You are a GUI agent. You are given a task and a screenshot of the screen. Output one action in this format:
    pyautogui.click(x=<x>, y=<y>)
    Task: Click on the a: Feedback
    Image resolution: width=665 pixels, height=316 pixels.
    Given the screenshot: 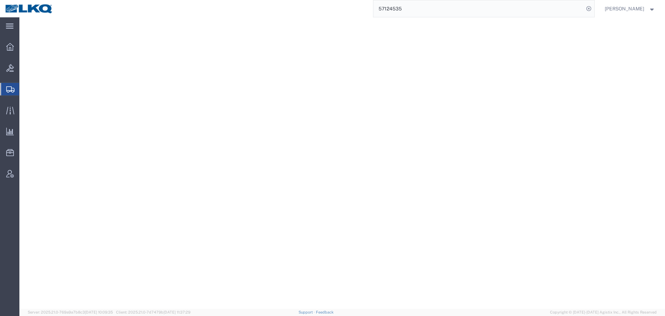 What is the action you would take?
    pyautogui.click(x=325, y=312)
    